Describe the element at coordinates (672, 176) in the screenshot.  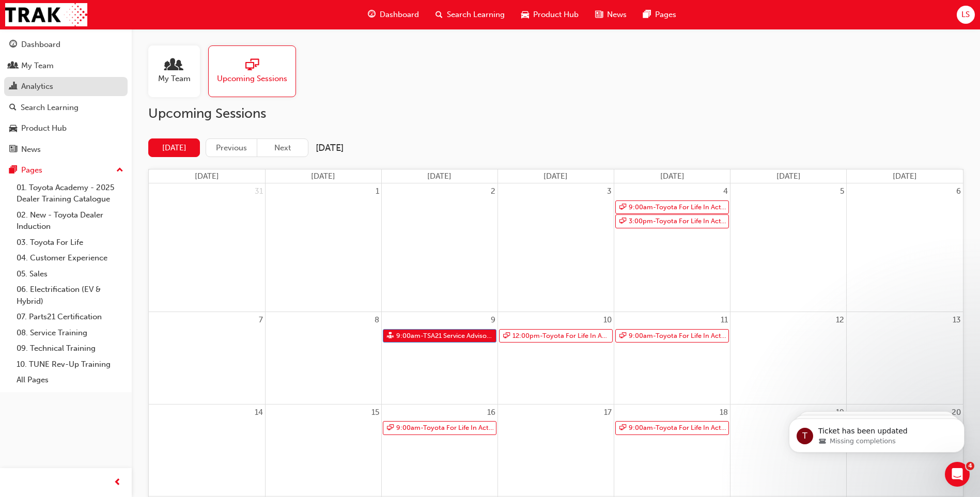
I see `a: Thursday` at that location.